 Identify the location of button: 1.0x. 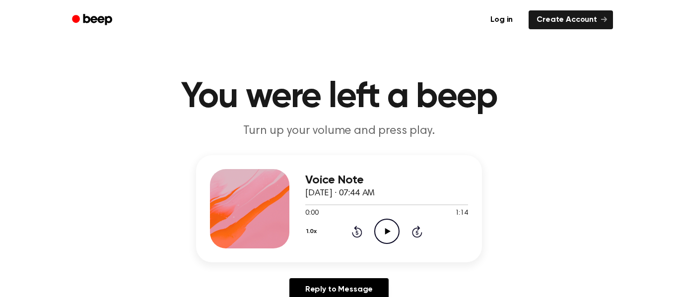
(313, 232).